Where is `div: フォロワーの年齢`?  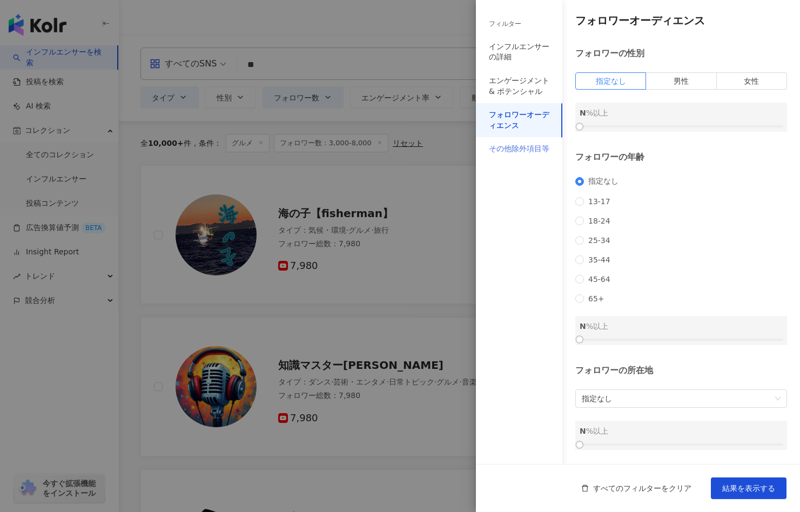
div: フォロワーの年齢 is located at coordinates (681, 157).